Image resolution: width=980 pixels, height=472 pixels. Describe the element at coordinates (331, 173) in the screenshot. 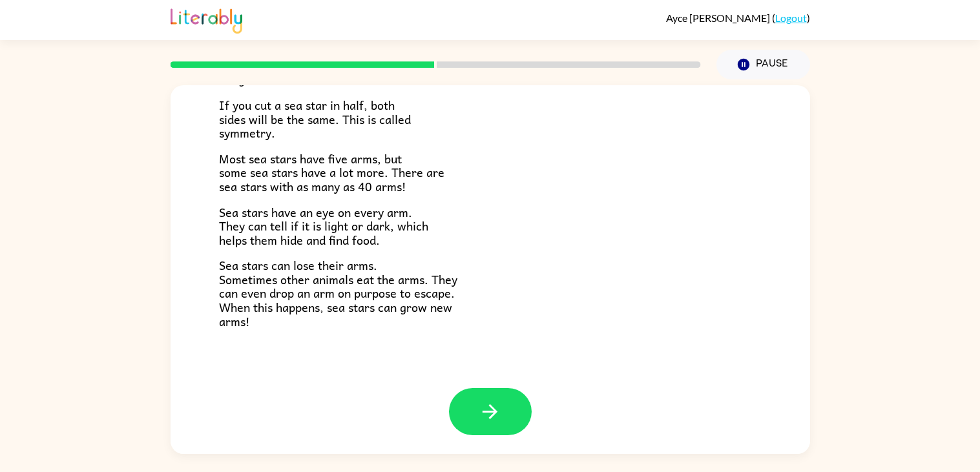

I see `span: Most sea stars have five arms, but some sea stars have a lot more. There are sea stars with as ma...` at that location.